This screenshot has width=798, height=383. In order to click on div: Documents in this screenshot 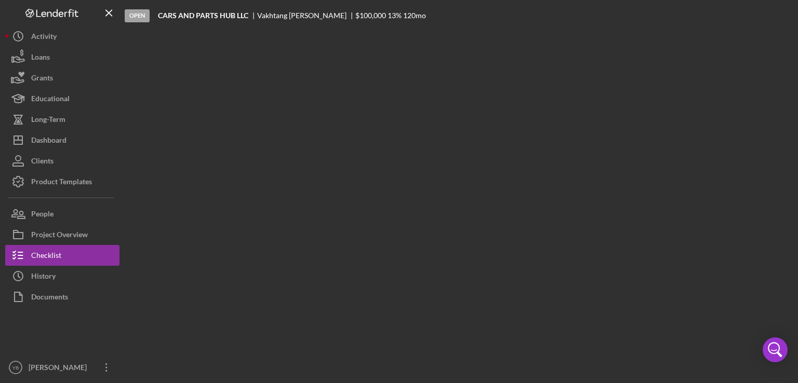, I will do `click(49, 298)`.